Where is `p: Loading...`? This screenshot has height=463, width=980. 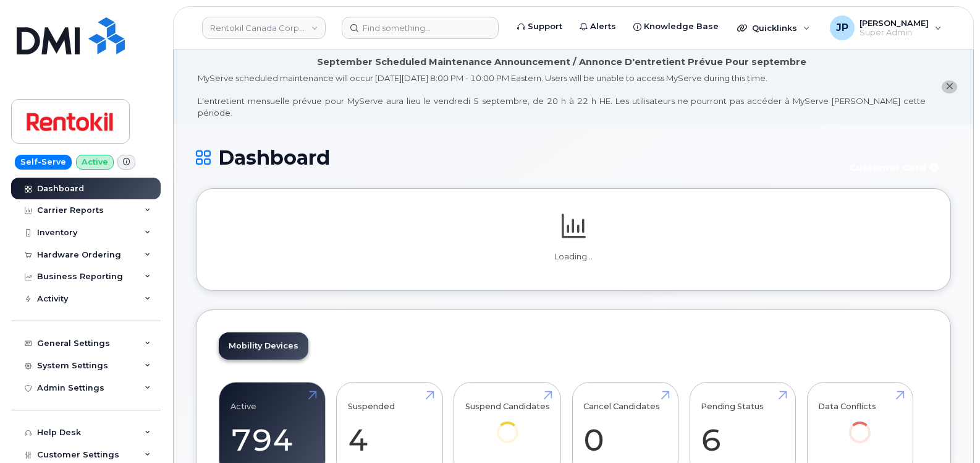 p: Loading... is located at coordinates (574, 257).